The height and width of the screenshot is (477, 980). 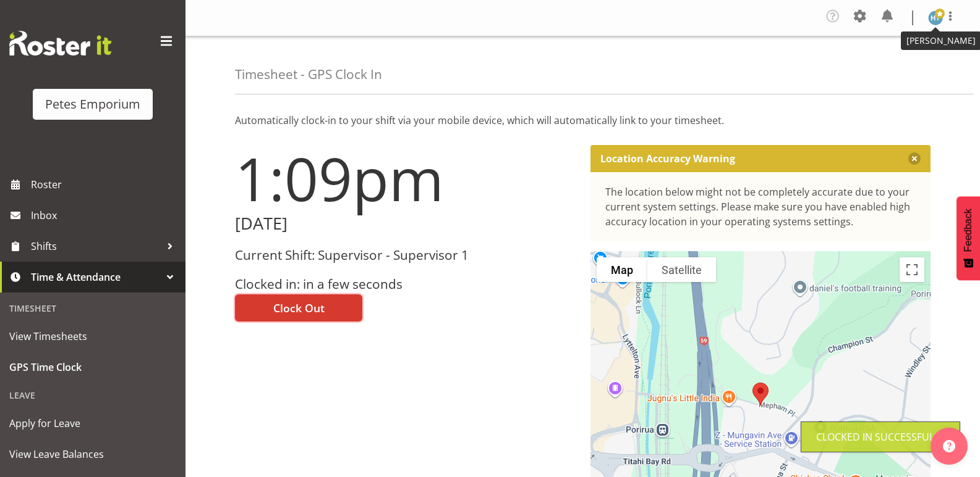 I want to click on span: Feedback, so click(x=968, y=230).